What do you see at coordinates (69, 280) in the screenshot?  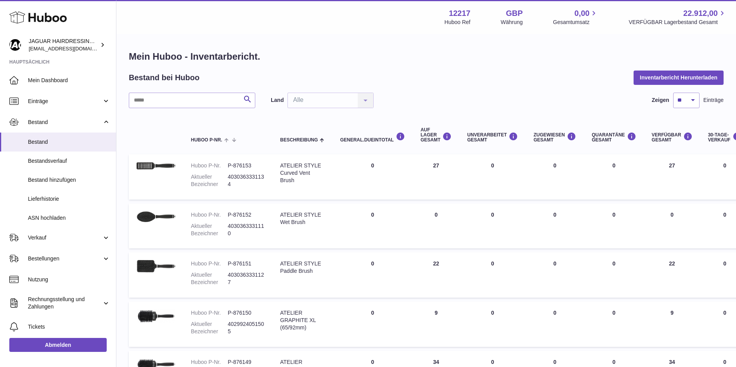 I see `span: Nutzung` at bounding box center [69, 280].